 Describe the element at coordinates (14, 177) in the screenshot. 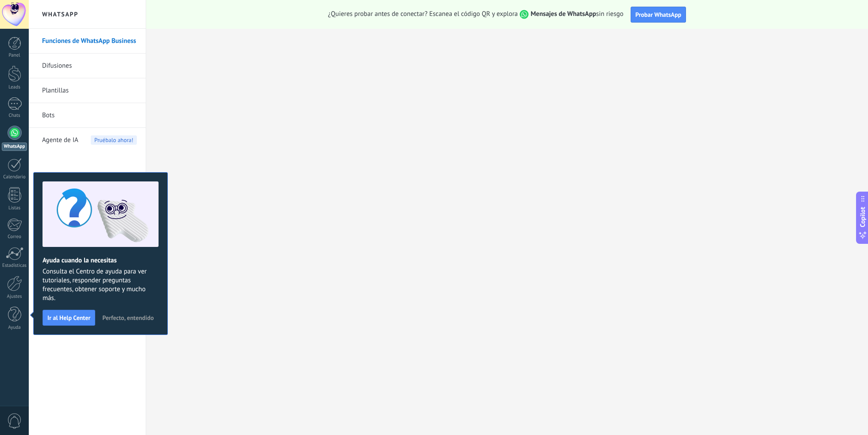

I see `div: Calendario` at that location.